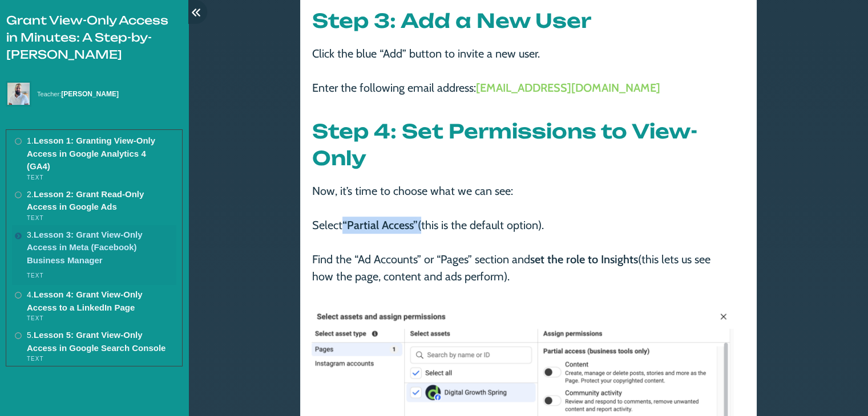 Image resolution: width=868 pixels, height=416 pixels. Describe the element at coordinates (29, 335) in the screenshot. I see `span: 5` at that location.